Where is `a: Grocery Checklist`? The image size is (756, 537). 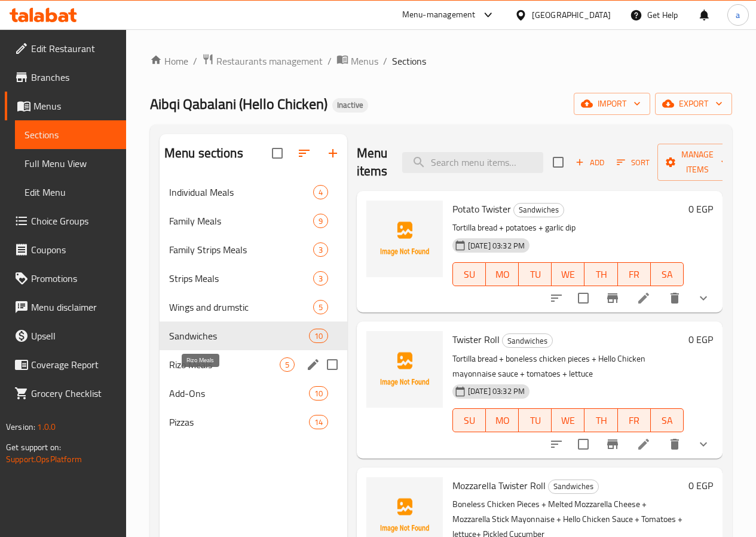
a: Grocery Checklist is located at coordinates (65, 393).